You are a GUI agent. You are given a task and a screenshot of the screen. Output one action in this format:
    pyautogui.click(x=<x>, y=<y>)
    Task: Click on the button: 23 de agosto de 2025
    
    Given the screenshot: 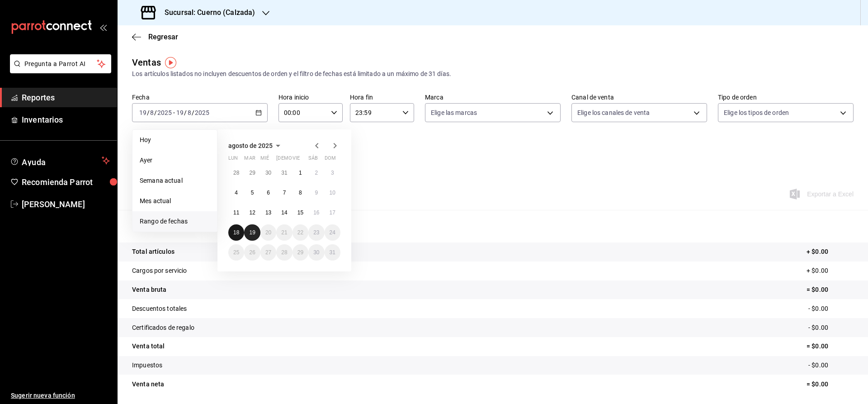 What is the action you would take?
    pyautogui.click(x=316, y=232)
    